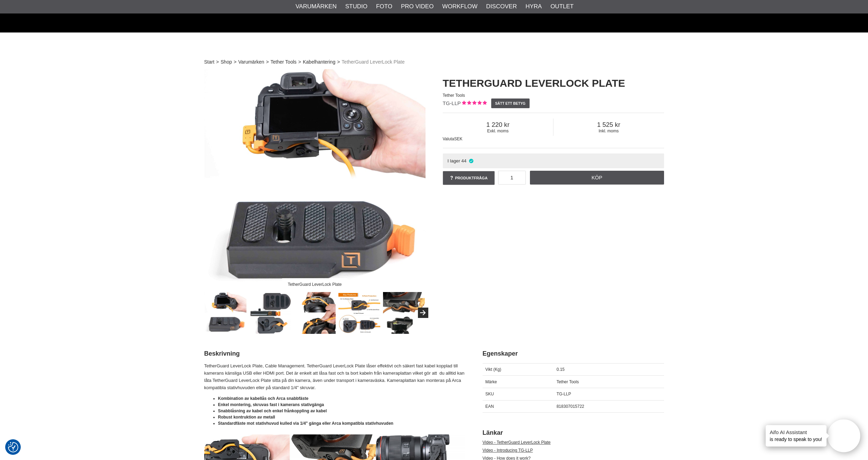 The image size is (868, 460). Describe the element at coordinates (423, 313) in the screenshot. I see `button: Next` at that location.